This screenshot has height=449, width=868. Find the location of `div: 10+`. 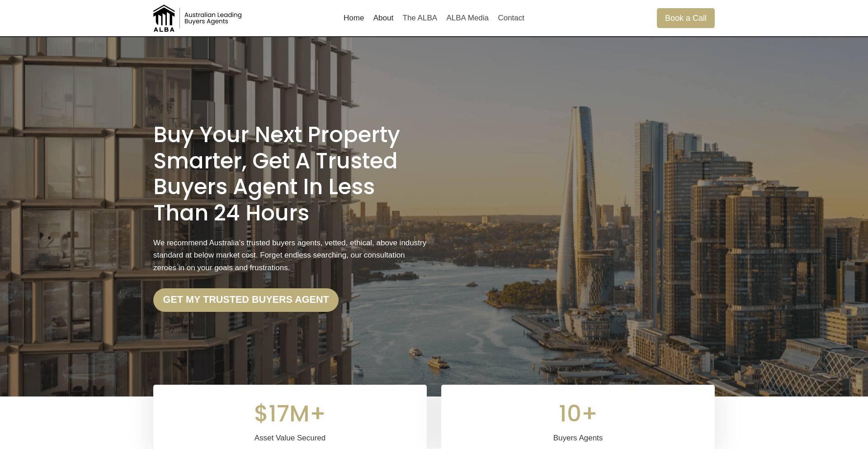

div: 10+ is located at coordinates (578, 414).